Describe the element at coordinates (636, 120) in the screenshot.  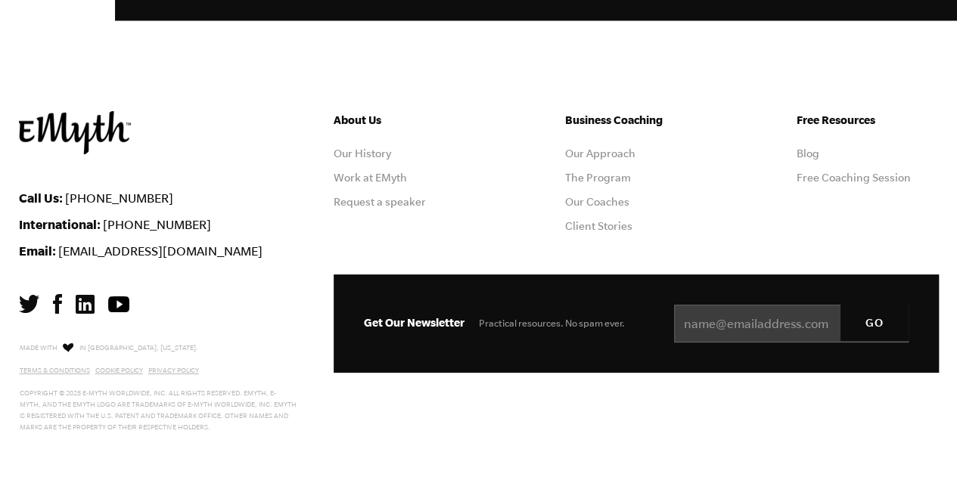
I see `h5: Business Coaching` at that location.